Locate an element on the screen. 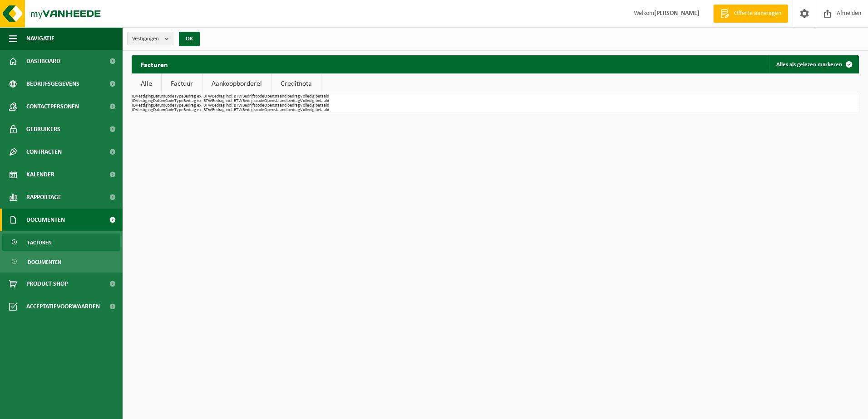 Image resolution: width=868 pixels, height=419 pixels. span: Vestigingen is located at coordinates (147, 39).